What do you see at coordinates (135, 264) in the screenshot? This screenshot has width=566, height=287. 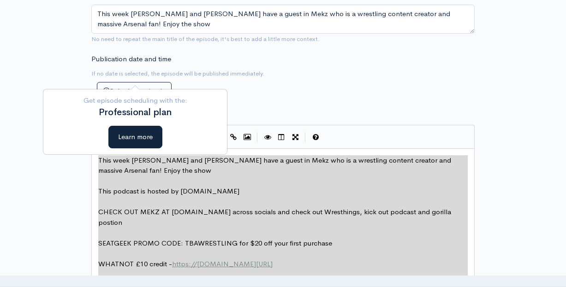 I see `span: WHATNOT £10 credit -` at bounding box center [135, 264].